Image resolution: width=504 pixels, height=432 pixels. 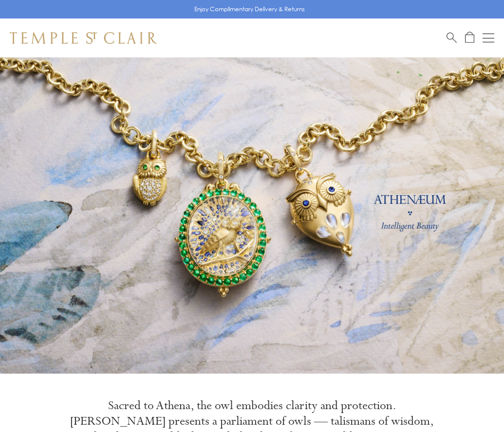 I want to click on button: Open navigation, so click(x=488, y=38).